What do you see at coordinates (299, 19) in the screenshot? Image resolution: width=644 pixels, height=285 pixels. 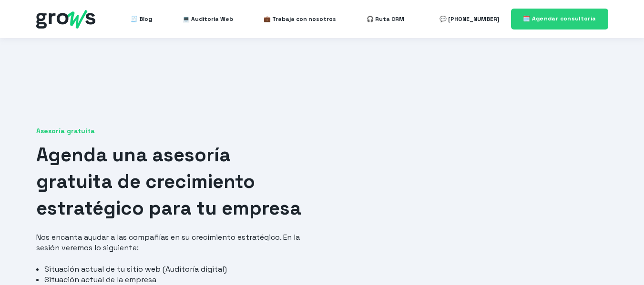 I see `span: 💼 Trabaja con nosotros` at bounding box center [299, 19].